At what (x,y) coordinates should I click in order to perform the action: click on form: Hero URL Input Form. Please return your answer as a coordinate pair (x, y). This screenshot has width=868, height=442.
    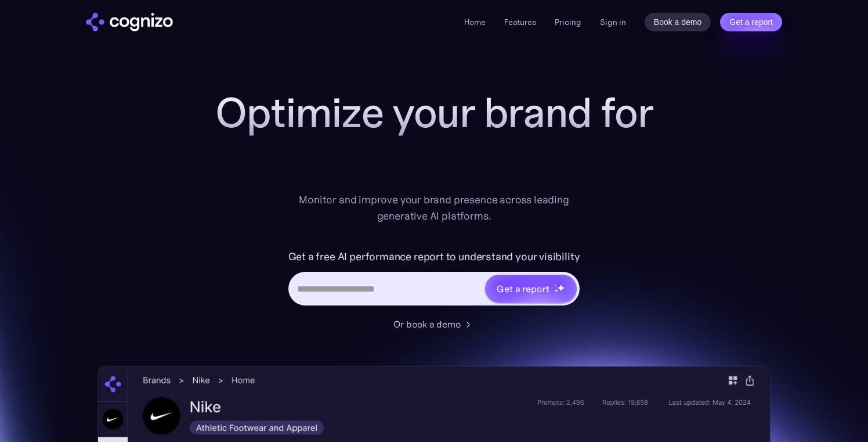
    Looking at the image, I should click on (434, 280).